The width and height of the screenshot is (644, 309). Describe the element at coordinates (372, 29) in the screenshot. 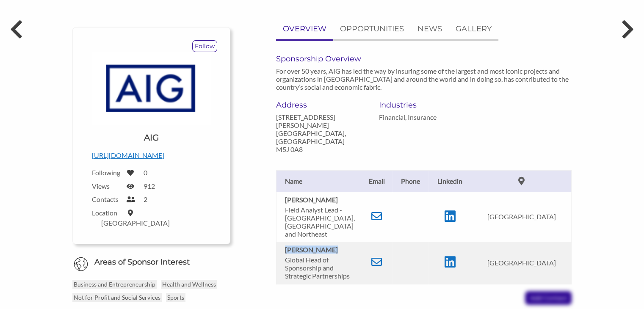

I see `p: OPPORTUNITIES` at that location.